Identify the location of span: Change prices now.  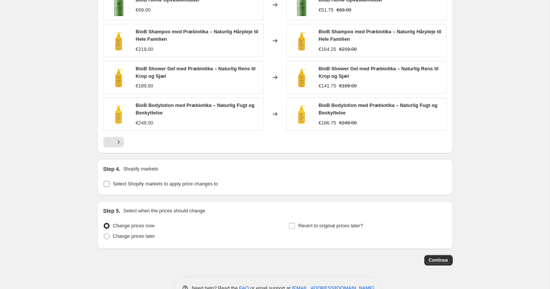
(134, 226).